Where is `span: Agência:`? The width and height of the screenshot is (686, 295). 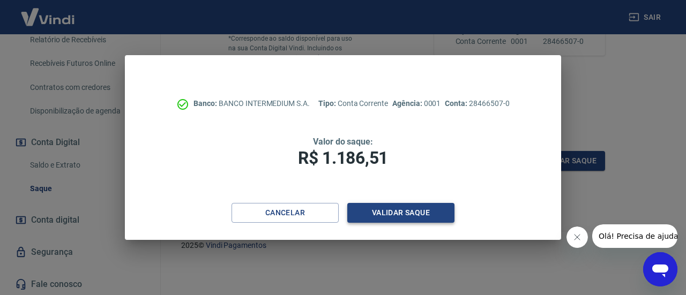 span: Agência: is located at coordinates (408, 103).